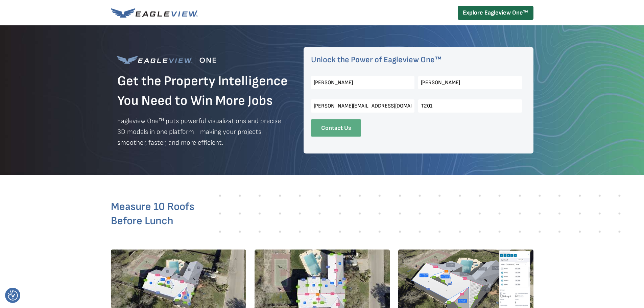 This screenshot has width=644, height=308. I want to click on span: Unlock the Power of Eagleview One™, so click(376, 59).